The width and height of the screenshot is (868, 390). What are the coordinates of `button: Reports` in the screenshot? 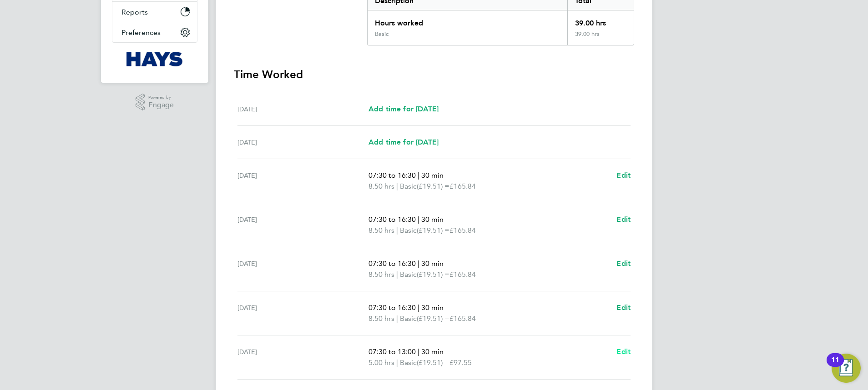 It's located at (155, 12).